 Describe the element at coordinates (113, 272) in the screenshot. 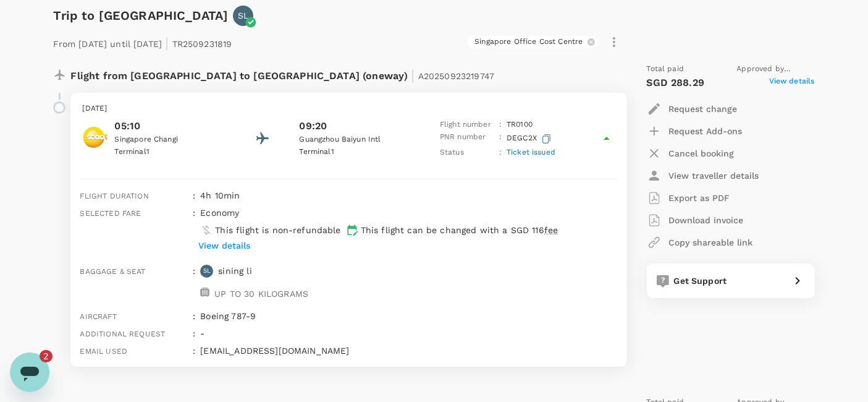

I see `span: Baggage & seat` at that location.